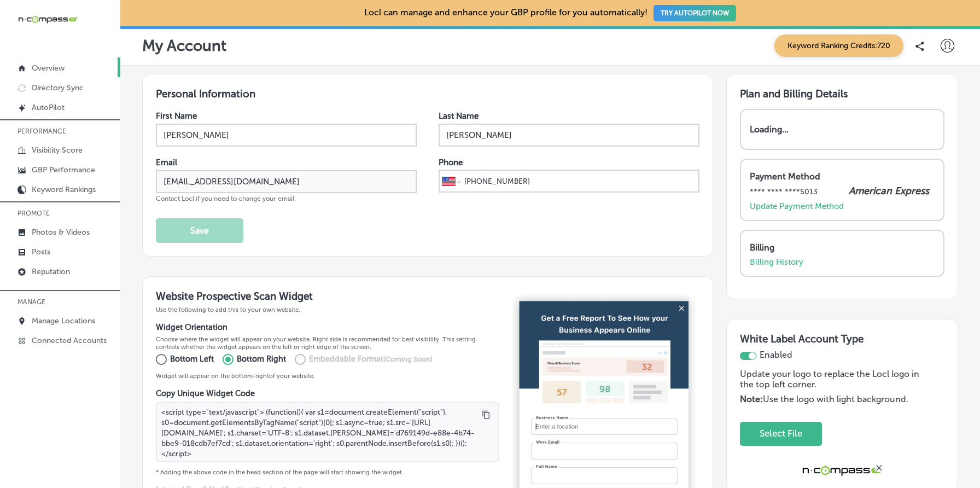 The image size is (980, 488). I want to click on p: American Express, so click(888, 191).